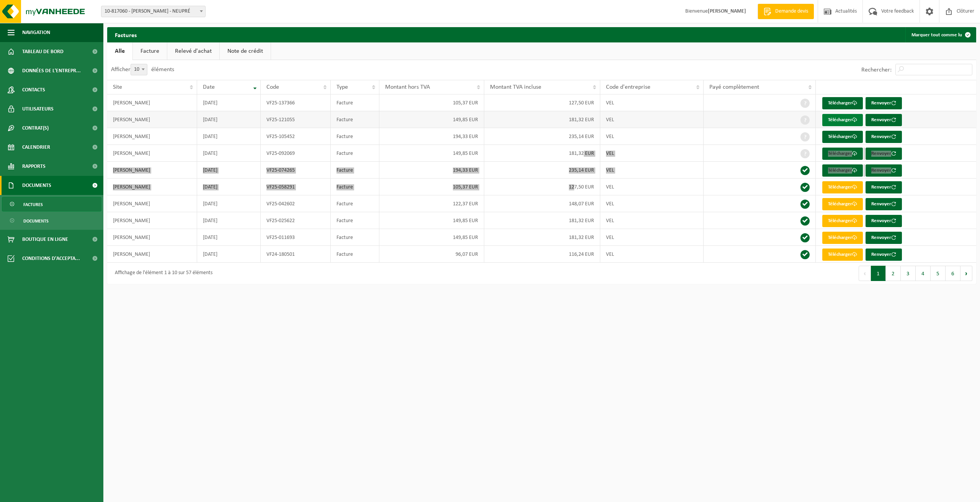  What do you see at coordinates (786, 11) in the screenshot?
I see `a: Demande devis` at bounding box center [786, 11].